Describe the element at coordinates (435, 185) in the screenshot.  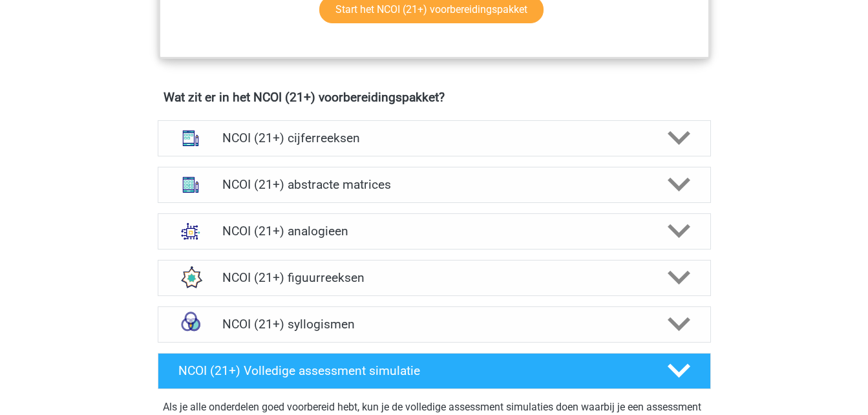
I see `a: abstracte matrices NCOI (21+) abstracte matrices` at that location.